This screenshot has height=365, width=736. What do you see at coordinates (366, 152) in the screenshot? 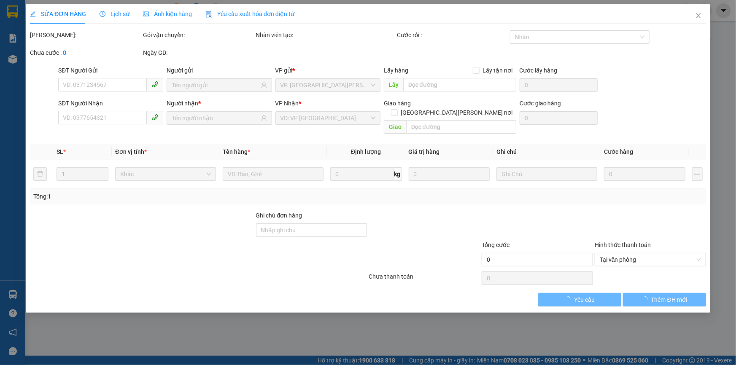
I see `span: Định lượng` at bounding box center [366, 152].